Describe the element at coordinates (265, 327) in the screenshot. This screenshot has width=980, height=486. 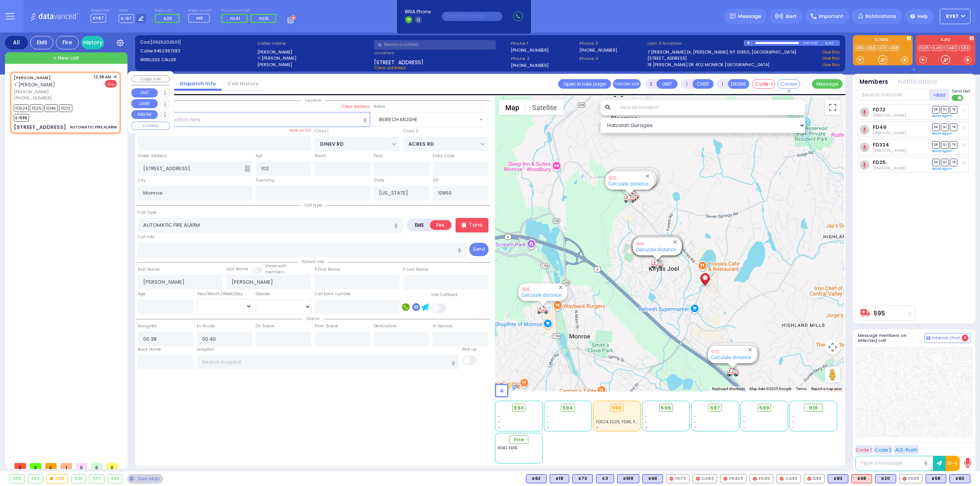
I see `label: On Scene` at that location.